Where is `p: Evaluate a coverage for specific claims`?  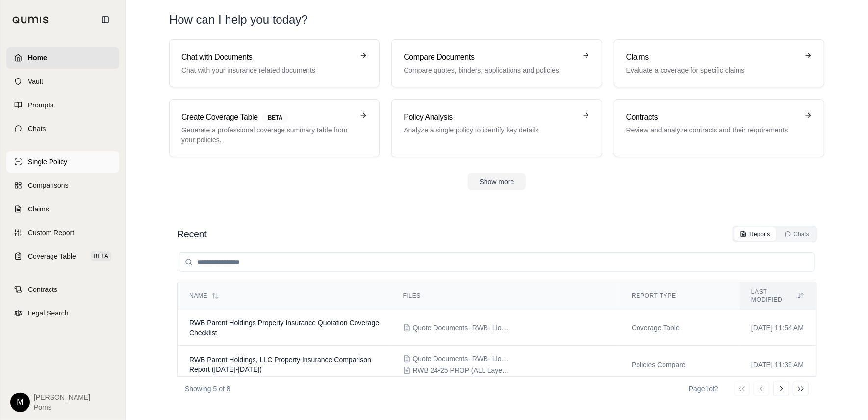
p: Evaluate a coverage for specific claims is located at coordinates (712, 70).